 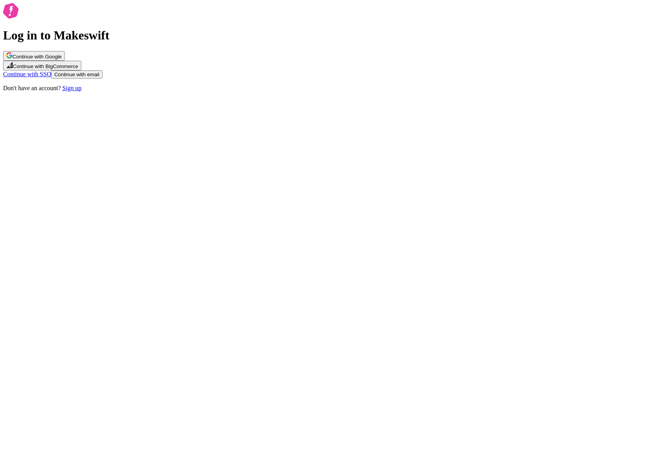 What do you see at coordinates (326, 35) in the screenshot?
I see `h1: Log in to Makeswift` at bounding box center [326, 35].